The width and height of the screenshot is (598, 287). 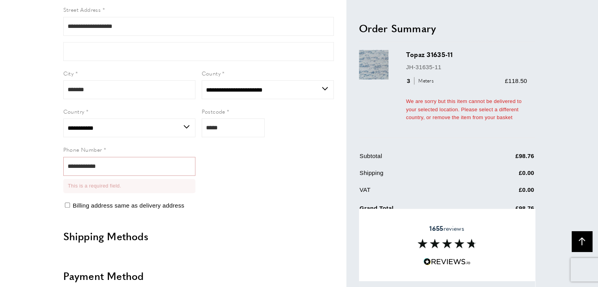 What do you see at coordinates (467, 67) in the screenshot?
I see `p: JH-31635-11` at bounding box center [467, 67].